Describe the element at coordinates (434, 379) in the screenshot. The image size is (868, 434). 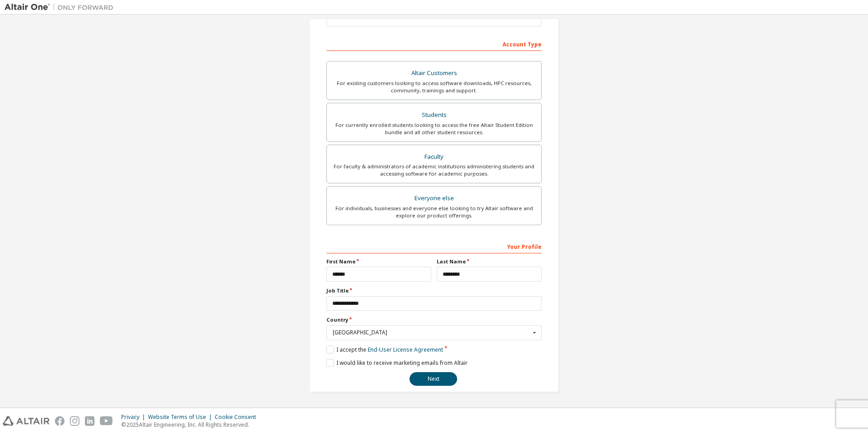
I see `button: Next` at that location.